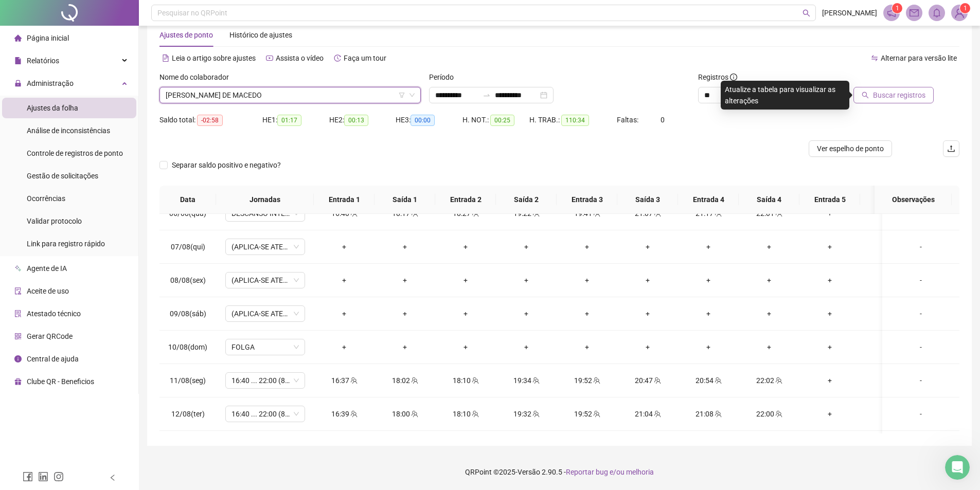 The width and height of the screenshot is (980, 490). What do you see at coordinates (444, 77) in the screenshot?
I see `label: Período` at bounding box center [444, 77].